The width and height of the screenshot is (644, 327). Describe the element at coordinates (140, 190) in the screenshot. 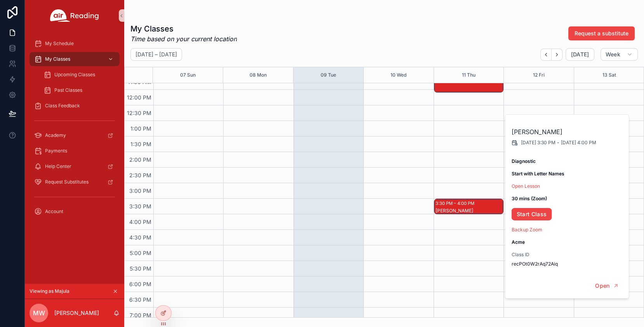

I see `span: 3:00 PM` at that location.